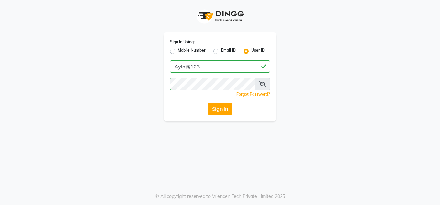 Image resolution: width=440 pixels, height=205 pixels. I want to click on img: logo1.svg, so click(220, 16).